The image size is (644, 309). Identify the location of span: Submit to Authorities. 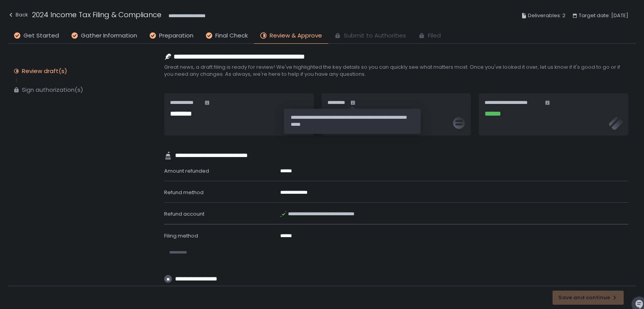
(375, 35).